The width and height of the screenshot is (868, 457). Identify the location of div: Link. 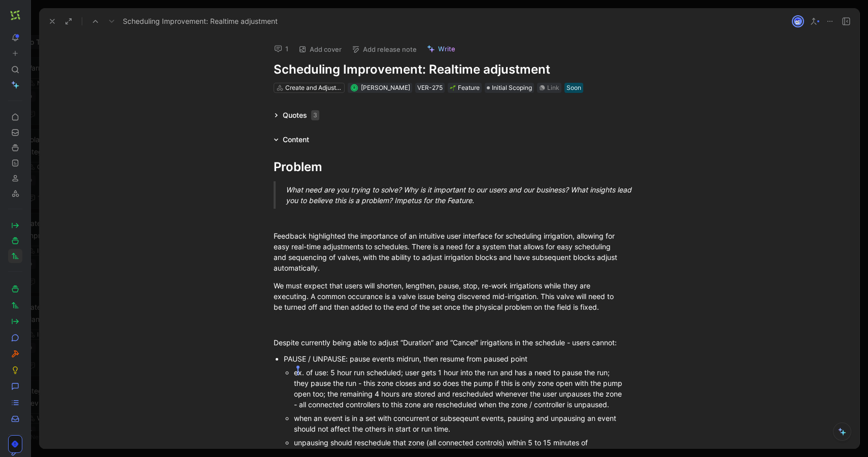
(554, 88).